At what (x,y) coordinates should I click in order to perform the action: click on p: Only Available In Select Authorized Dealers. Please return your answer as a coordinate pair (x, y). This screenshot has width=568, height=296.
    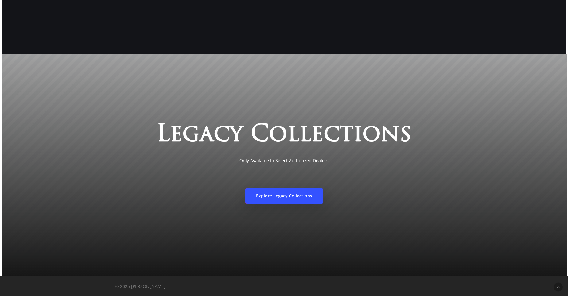
    Looking at the image, I should click on (284, 161).